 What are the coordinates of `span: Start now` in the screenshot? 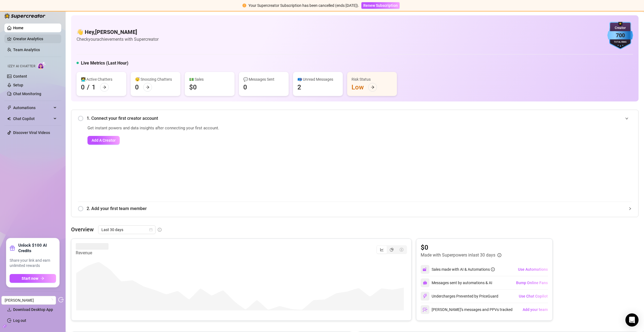 It's located at (30, 278).